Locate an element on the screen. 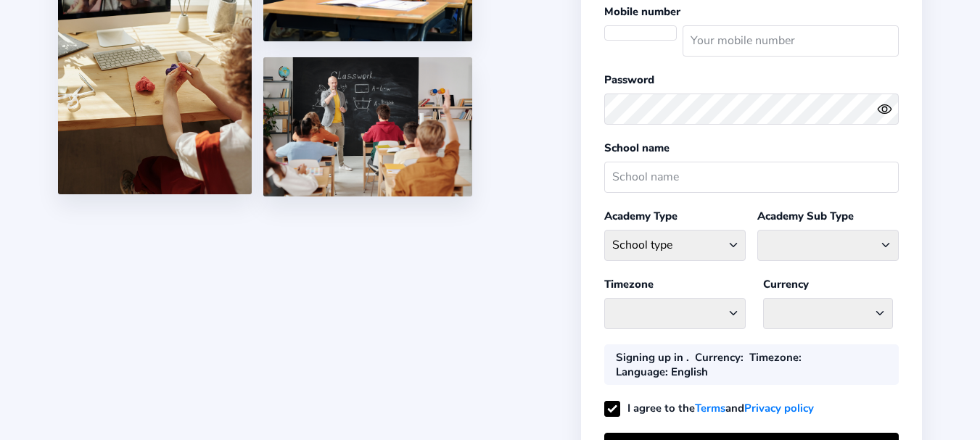  label: Mobile number is located at coordinates (641, 11).